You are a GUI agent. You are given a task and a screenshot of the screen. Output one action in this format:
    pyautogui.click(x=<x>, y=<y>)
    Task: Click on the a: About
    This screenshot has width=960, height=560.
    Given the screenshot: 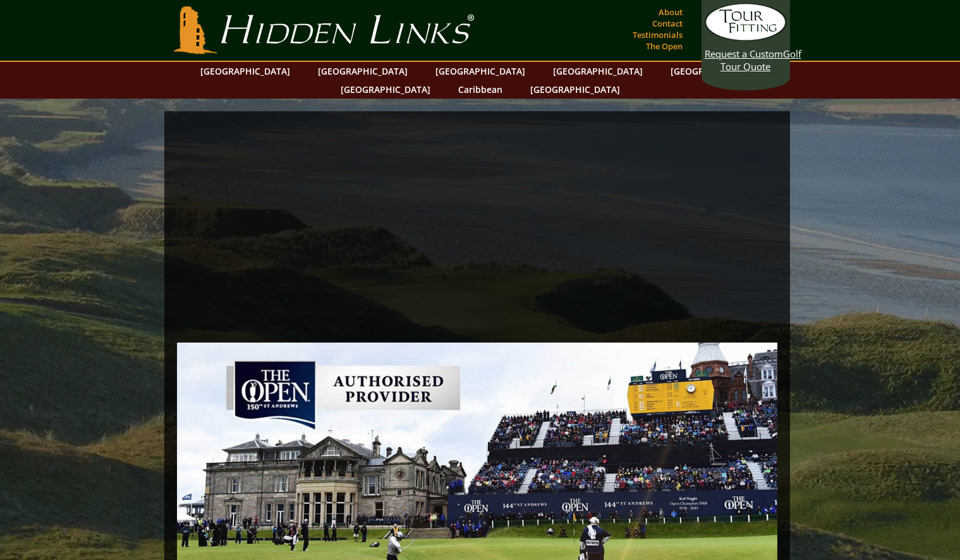 What is the action you would take?
    pyautogui.click(x=670, y=12)
    